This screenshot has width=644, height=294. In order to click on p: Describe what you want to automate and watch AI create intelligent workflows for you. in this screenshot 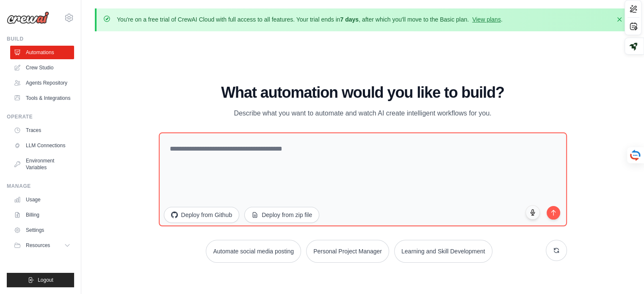, I will do `click(363, 113)`.